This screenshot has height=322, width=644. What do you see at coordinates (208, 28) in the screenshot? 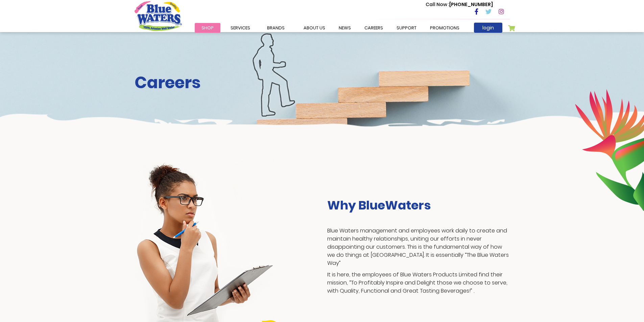
I see `span: Shop` at bounding box center [208, 28].